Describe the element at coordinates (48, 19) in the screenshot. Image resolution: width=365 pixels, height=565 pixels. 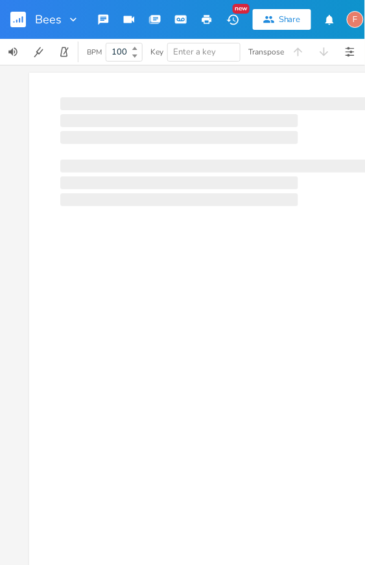
I see `span: Bees` at that location.